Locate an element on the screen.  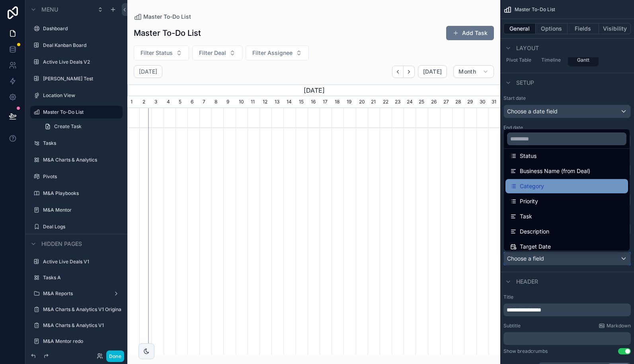
span: Task is located at coordinates (526, 216).